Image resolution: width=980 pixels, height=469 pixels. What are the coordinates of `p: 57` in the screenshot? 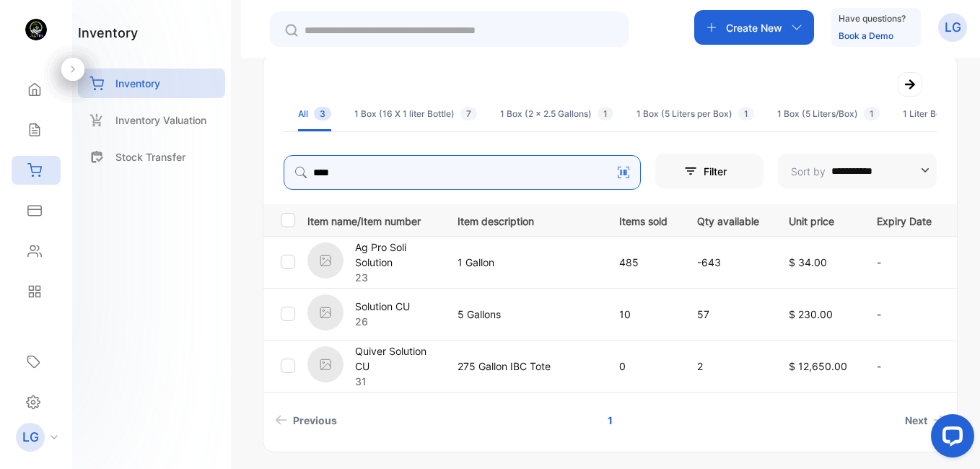 It's located at (729, 314).